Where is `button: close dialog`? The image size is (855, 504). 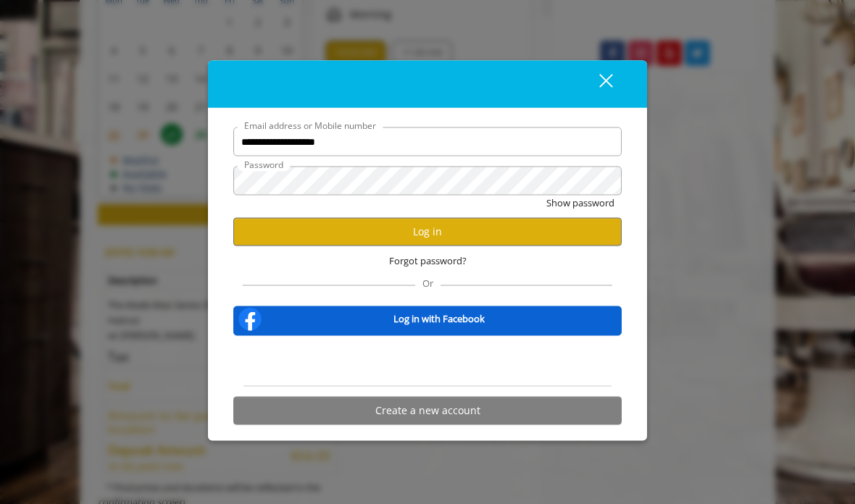
button: close dialog is located at coordinates (597, 83).